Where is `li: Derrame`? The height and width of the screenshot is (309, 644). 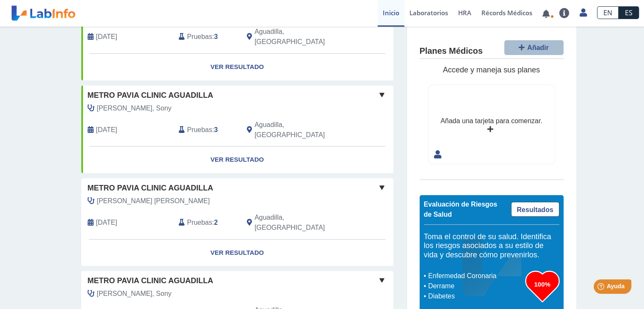 li: Derrame is located at coordinates (476, 286).